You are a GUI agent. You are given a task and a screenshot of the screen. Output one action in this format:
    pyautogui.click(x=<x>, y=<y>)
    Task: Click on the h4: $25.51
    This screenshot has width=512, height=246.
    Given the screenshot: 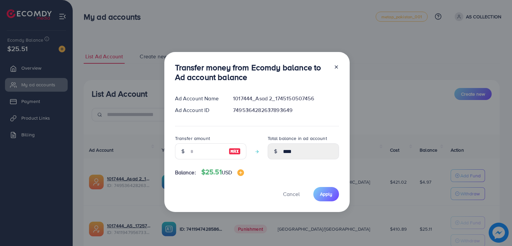 What is the action you would take?
    pyautogui.click(x=222, y=172)
    